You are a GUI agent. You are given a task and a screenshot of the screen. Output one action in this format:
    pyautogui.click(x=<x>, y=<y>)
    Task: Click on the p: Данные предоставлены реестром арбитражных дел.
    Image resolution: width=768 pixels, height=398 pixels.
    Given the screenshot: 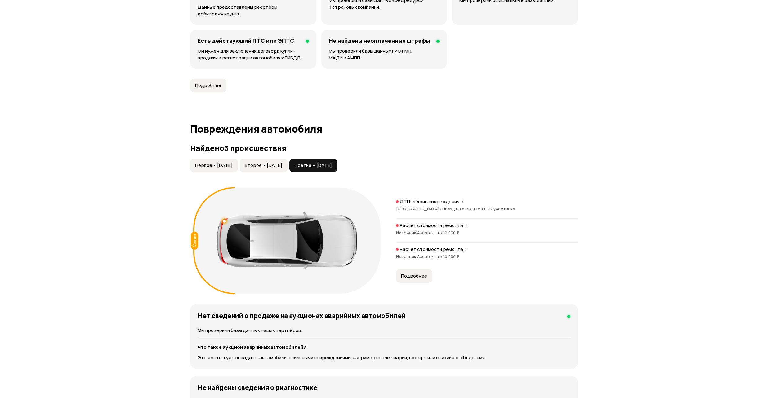 What is the action you would take?
    pyautogui.click(x=253, y=11)
    